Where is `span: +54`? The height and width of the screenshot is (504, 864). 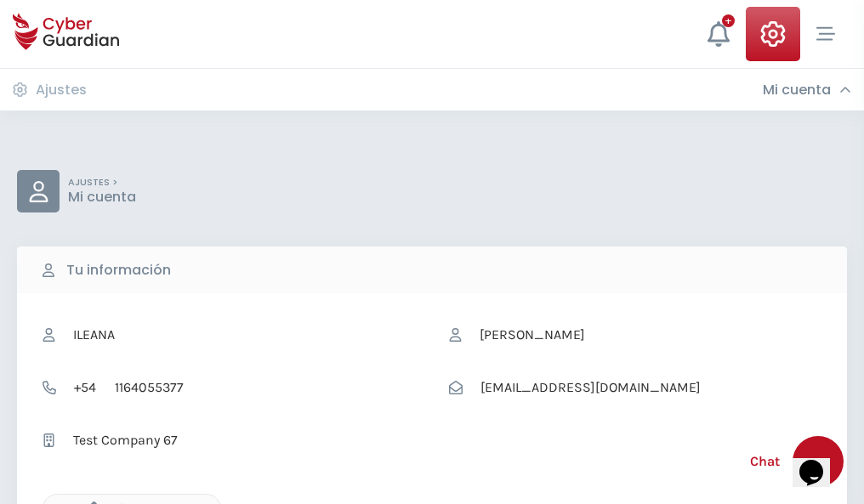 span: +54 is located at coordinates (85, 388).